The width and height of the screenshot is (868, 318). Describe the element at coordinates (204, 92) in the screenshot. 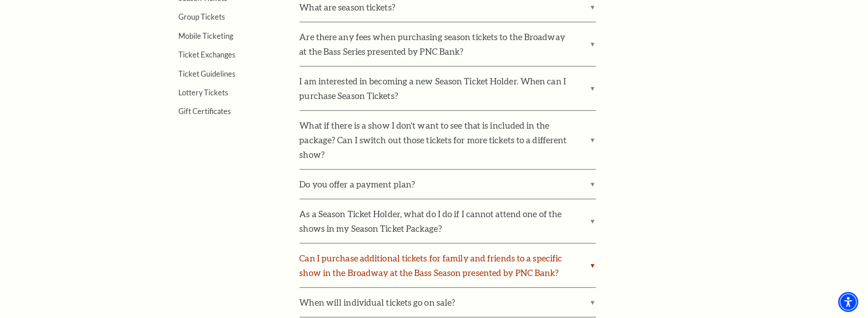

I see `a: Lottery Tickets` at that location.